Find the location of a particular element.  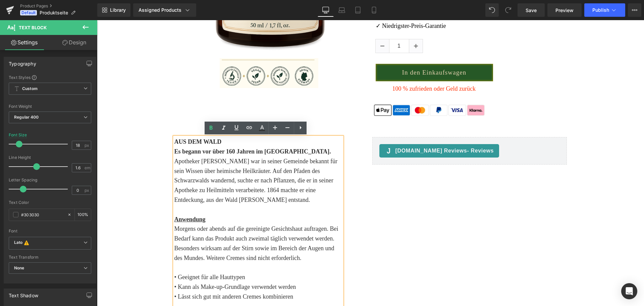

button: Redo is located at coordinates (508, 10).